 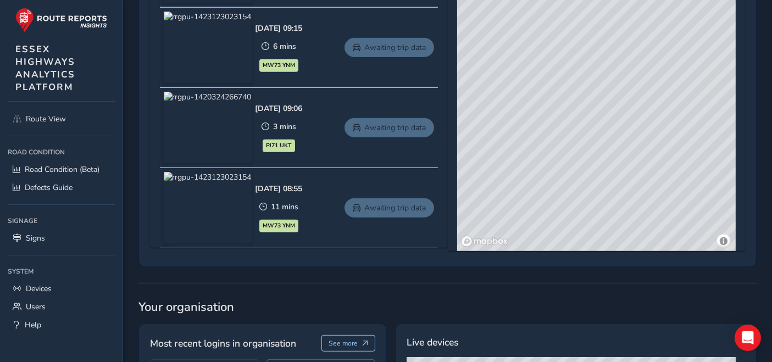 I want to click on span: 11 mins, so click(x=285, y=207).